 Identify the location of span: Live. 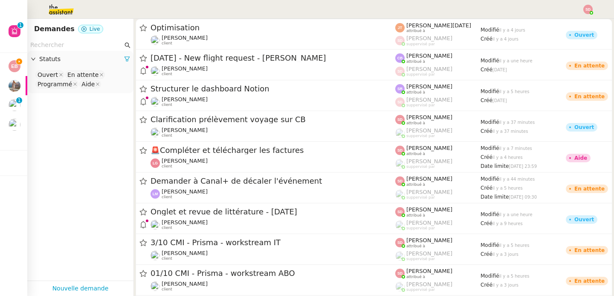
(95, 29).